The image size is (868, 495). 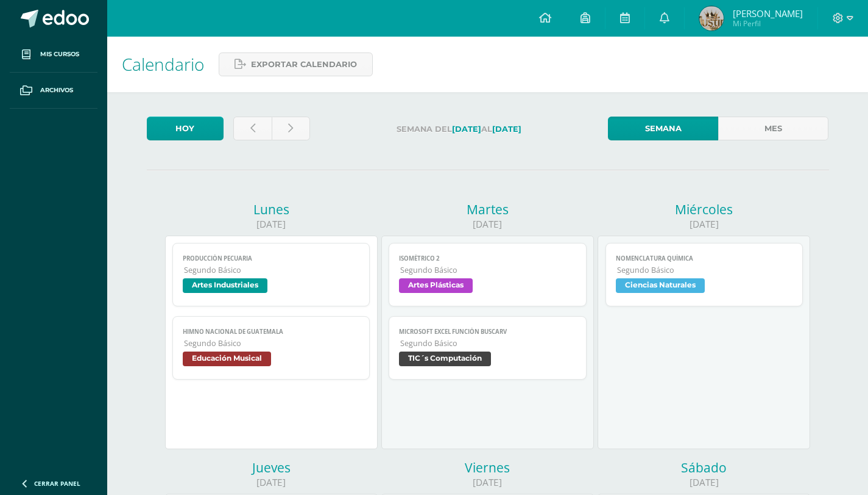 I want to click on span: Producción pecuaria, so click(x=271, y=258).